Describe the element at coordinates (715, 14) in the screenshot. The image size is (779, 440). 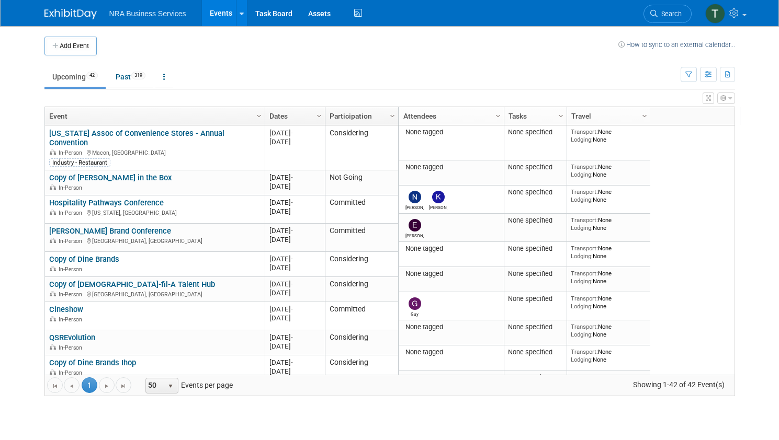
I see `img: Terry Gamal ElDin` at that location.